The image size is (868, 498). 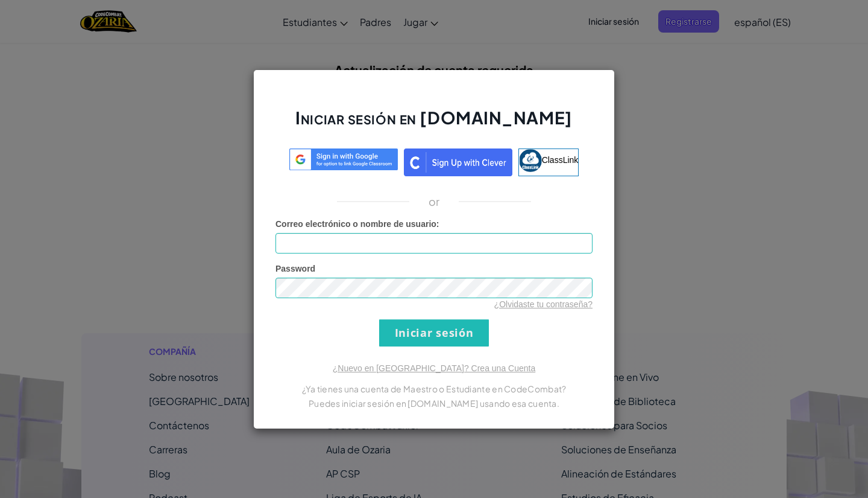 What do you see at coordinates (458, 162) in the screenshot?
I see `img: clever_sso_button@2x.png` at bounding box center [458, 162].